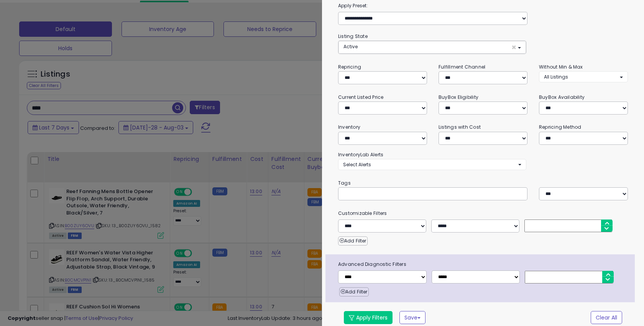 This screenshot has height=326, width=644. I want to click on small: Fulfillment Channel, so click(462, 66).